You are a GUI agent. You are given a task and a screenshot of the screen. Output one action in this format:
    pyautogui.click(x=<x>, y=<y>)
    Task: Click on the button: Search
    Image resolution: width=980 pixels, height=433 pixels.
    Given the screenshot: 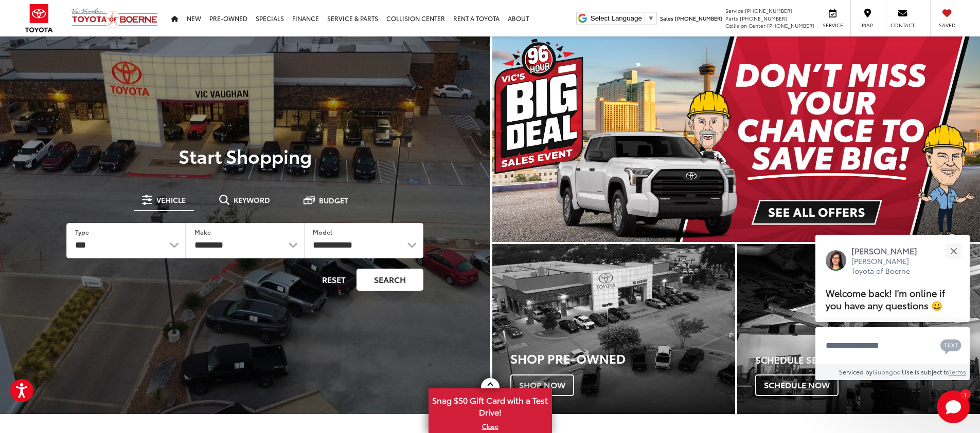 What is the action you would take?
    pyautogui.click(x=390, y=280)
    